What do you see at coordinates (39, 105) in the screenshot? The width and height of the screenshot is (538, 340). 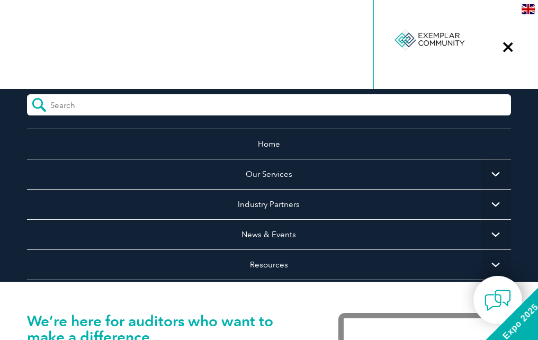 I see `input: Submit` at bounding box center [39, 105].